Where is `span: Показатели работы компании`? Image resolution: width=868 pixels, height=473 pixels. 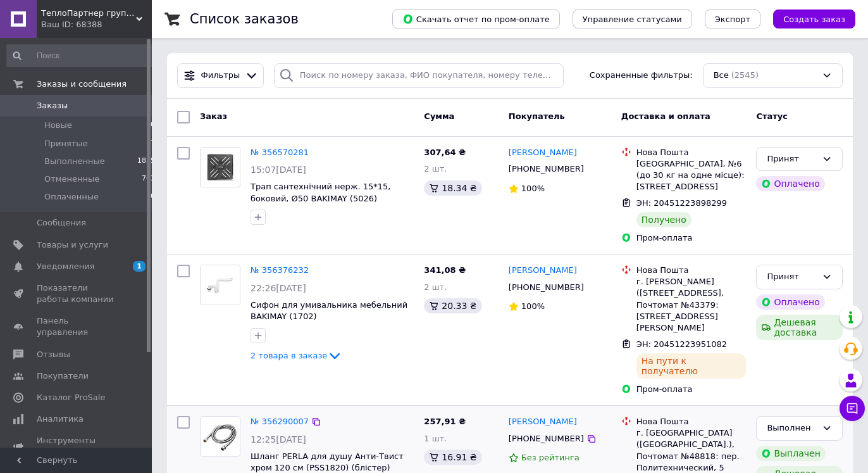
span: Показатели работы компании is located at coordinates (77, 294).